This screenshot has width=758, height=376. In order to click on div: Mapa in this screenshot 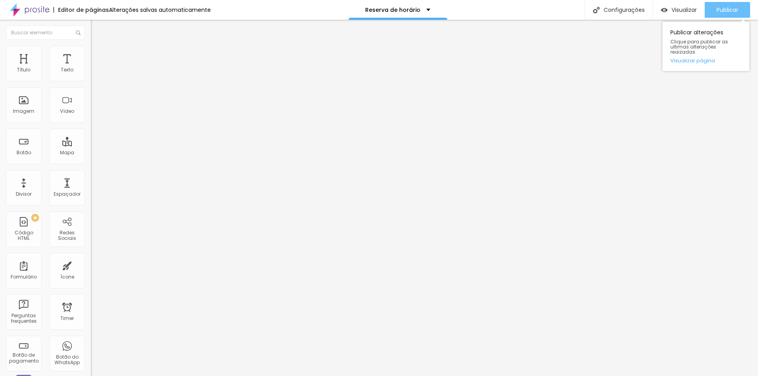, I will do `click(67, 153)`.